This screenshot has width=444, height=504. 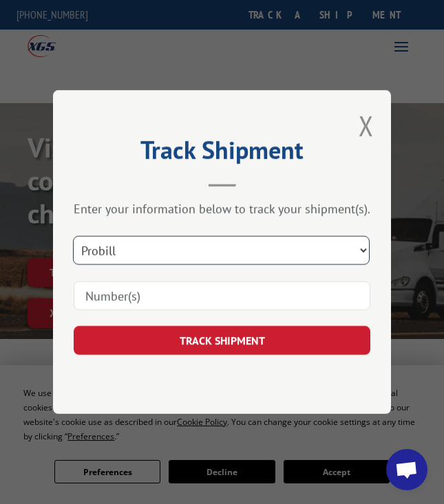 What do you see at coordinates (222, 340) in the screenshot?
I see `button: TRACK SHIPMENT` at bounding box center [222, 340].